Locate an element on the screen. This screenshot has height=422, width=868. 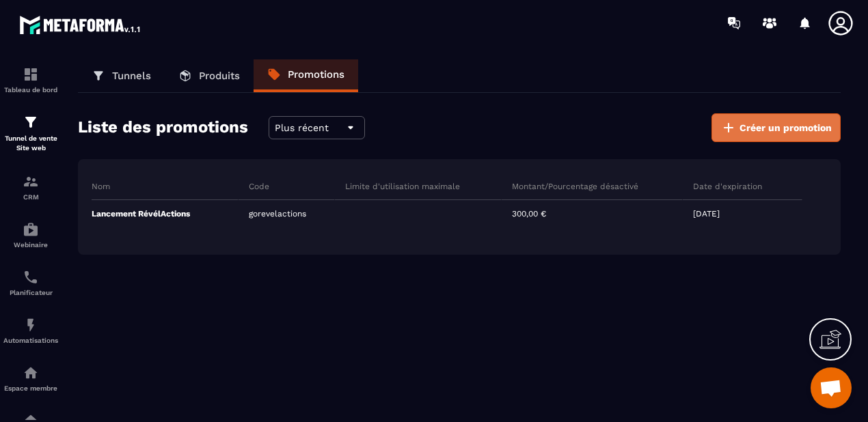
p: CRM is located at coordinates (31, 197).